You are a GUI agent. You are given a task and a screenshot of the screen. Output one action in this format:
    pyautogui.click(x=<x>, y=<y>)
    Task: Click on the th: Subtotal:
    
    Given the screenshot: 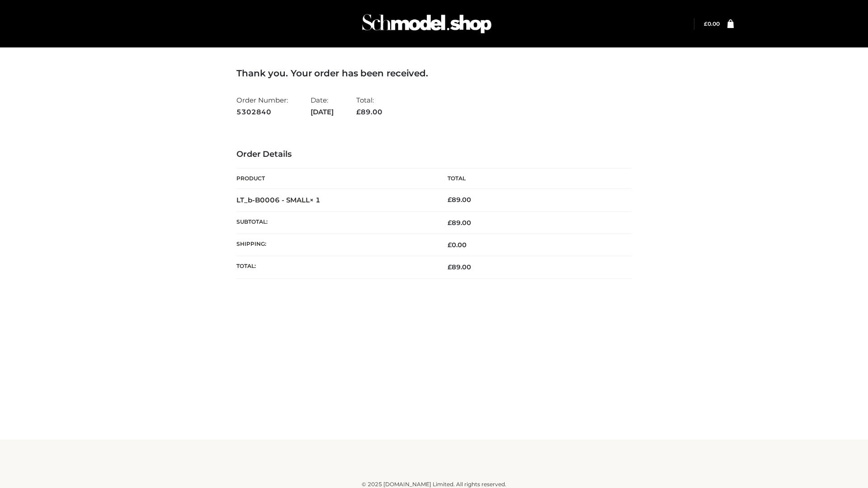 What is the action you would take?
    pyautogui.click(x=335, y=222)
    